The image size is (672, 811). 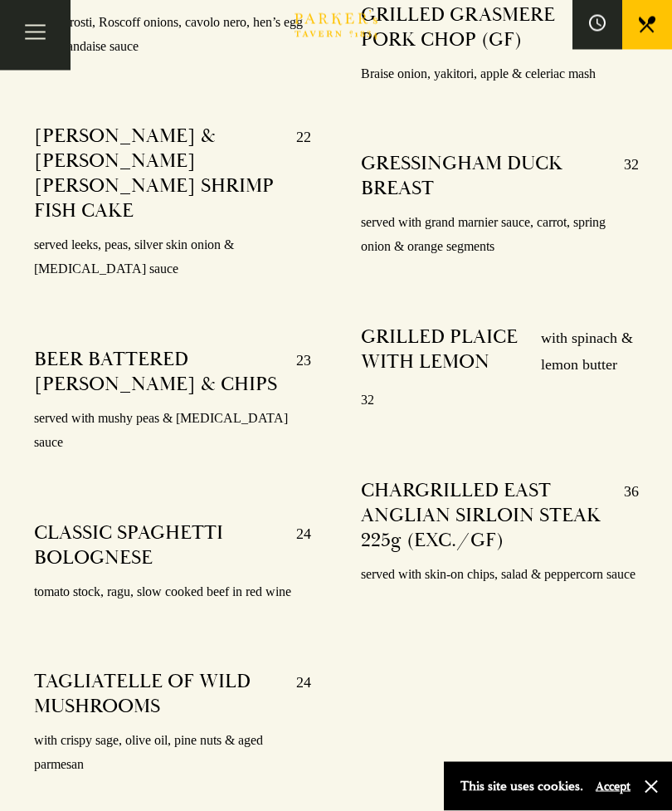 I want to click on p: with crispy sage, olive oil, pine nuts & aged parmesan, so click(x=173, y=754).